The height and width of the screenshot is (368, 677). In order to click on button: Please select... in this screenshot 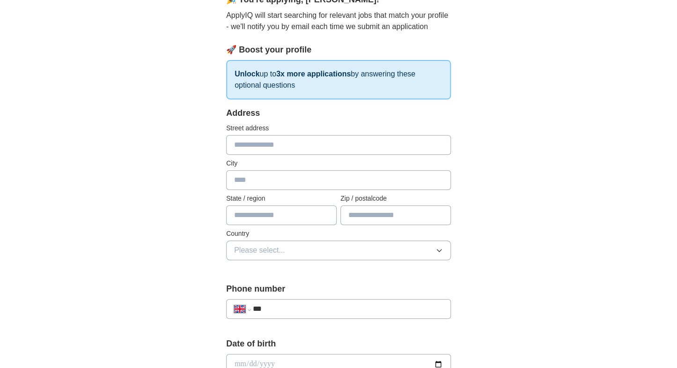, I will do `click(339, 250)`.